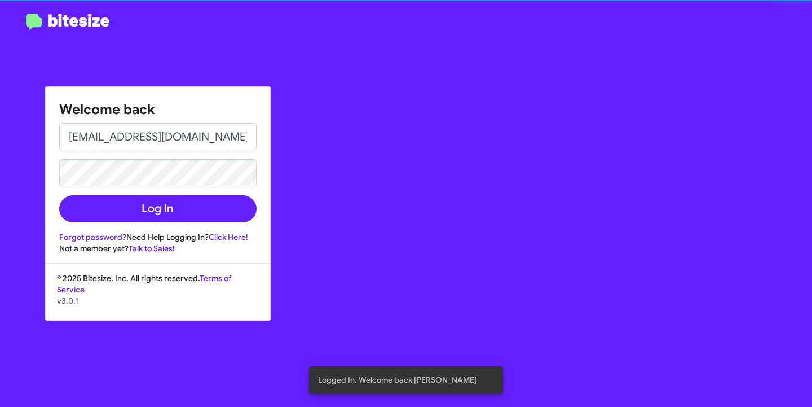 Image resolution: width=812 pixels, height=407 pixels. What do you see at coordinates (152, 248) in the screenshot?
I see `a: Talk to Sales!` at bounding box center [152, 248].